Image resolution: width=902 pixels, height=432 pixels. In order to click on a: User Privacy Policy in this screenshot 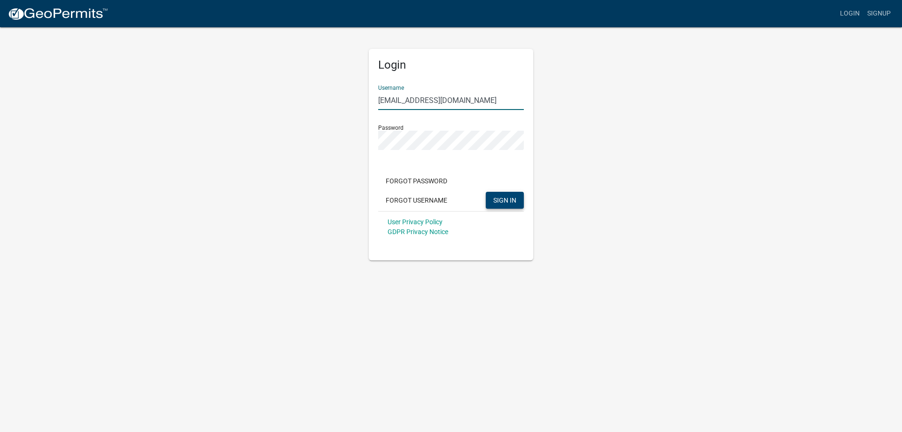, I will do `click(415, 222)`.